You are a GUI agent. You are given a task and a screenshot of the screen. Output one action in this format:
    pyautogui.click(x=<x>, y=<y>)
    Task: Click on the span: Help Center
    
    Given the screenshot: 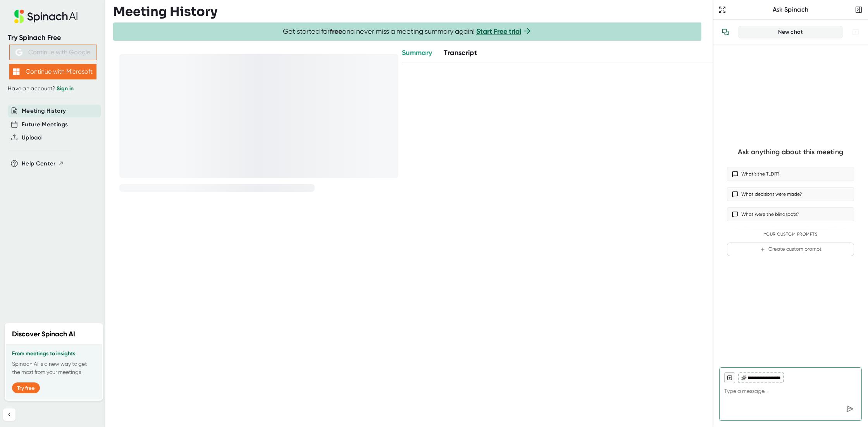 What is the action you would take?
    pyautogui.click(x=39, y=164)
    